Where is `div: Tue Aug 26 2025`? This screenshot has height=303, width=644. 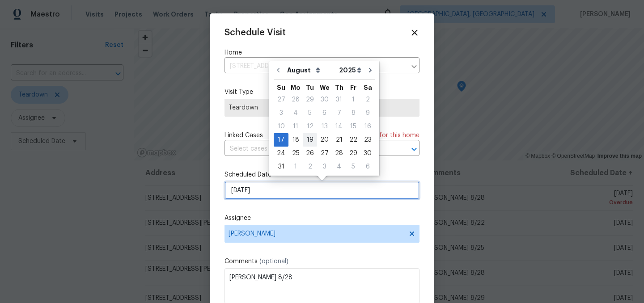
div: Tue Aug 26 2025 is located at coordinates (310, 153).